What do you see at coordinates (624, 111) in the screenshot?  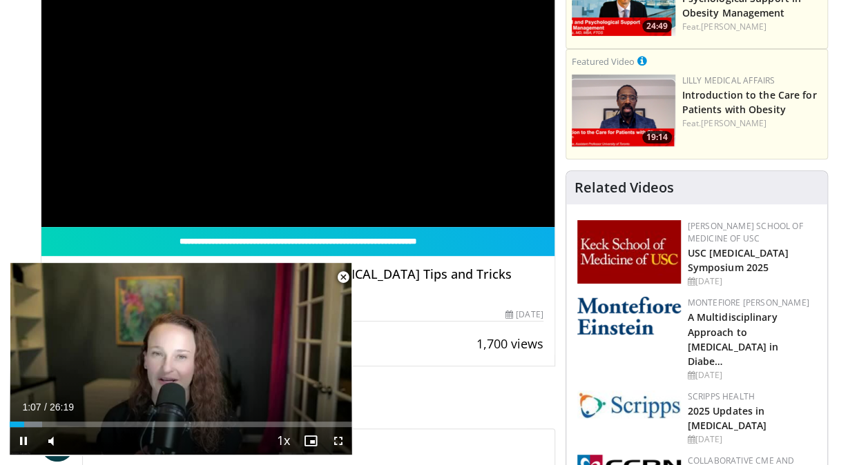 I see `a: 19:14` at bounding box center [624, 111].